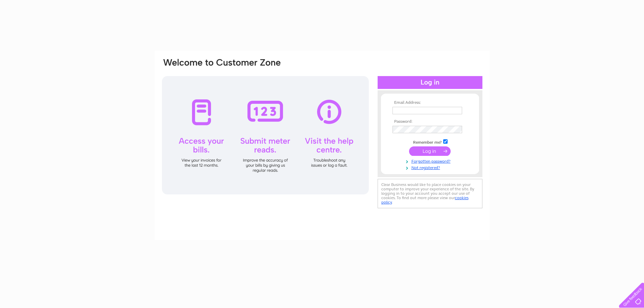 This screenshot has width=644, height=308. Describe the element at coordinates (430, 193) in the screenshot. I see `div: Clear Business would like to place cookies on your computer to improve your experience of the sit...` at that location.